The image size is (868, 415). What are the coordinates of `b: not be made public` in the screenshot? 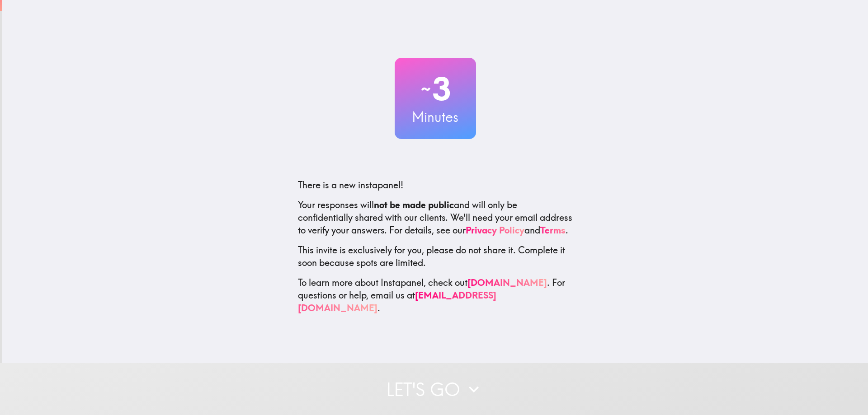 It's located at (413, 204).